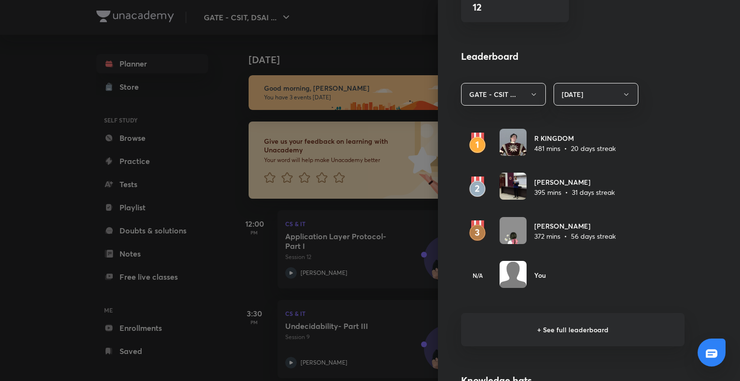 The height and width of the screenshot is (381, 740). What do you see at coordinates (575, 148) in the screenshot?
I see `p: 481 mins • 20 days streak` at bounding box center [575, 148].